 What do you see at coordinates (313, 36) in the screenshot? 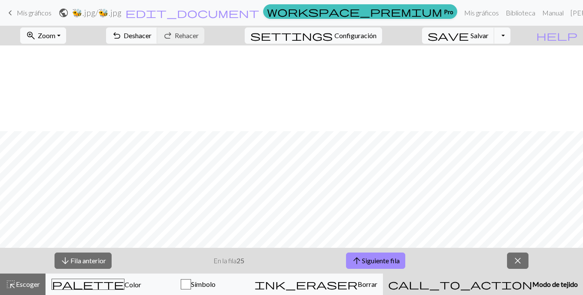
I see `button: ConfiguraciónConfiguración` at bounding box center [313, 36].